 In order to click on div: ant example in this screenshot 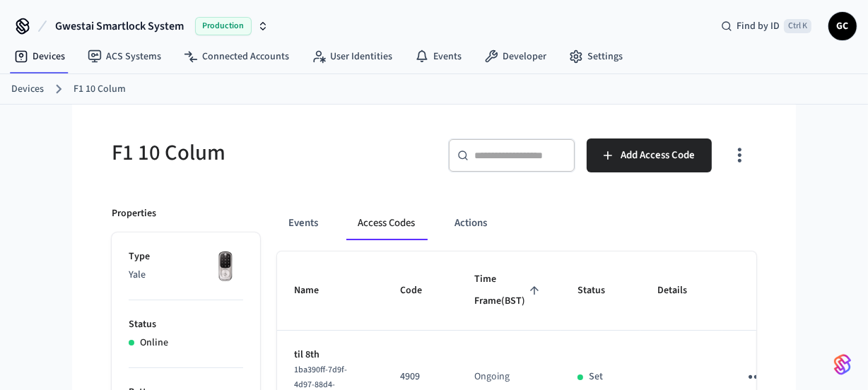, I will do `click(517, 223)`.